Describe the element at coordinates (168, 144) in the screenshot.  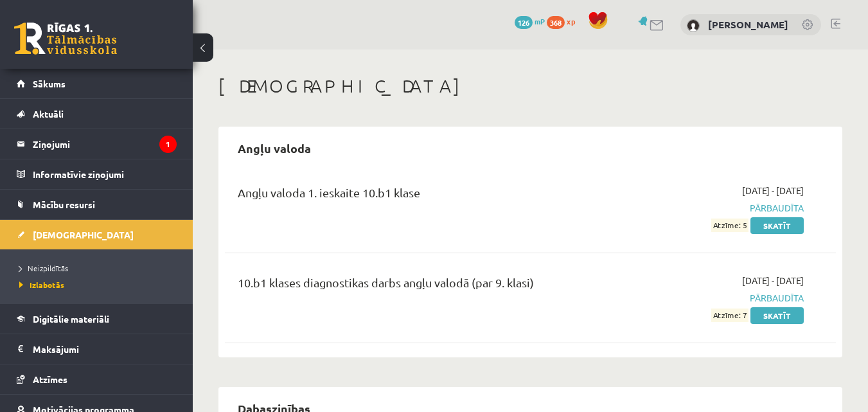
I see `i: 1` at that location.